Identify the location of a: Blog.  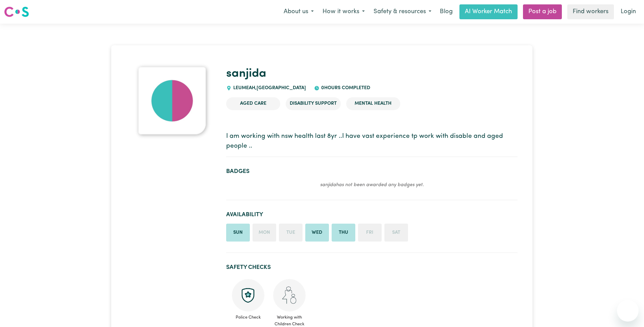
(446, 12).